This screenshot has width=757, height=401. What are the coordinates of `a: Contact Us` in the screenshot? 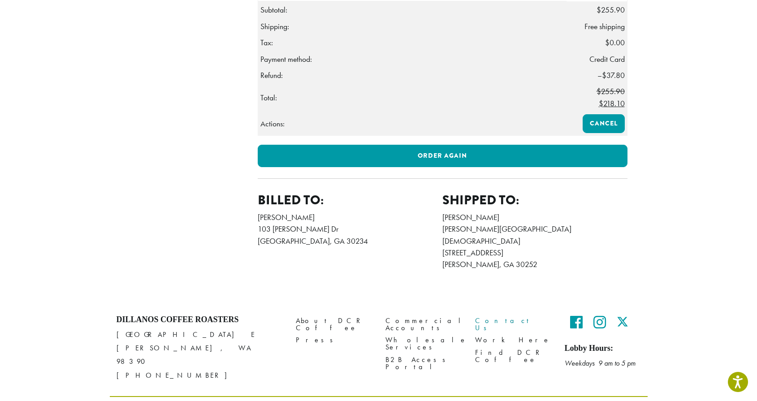 It's located at (513, 324).